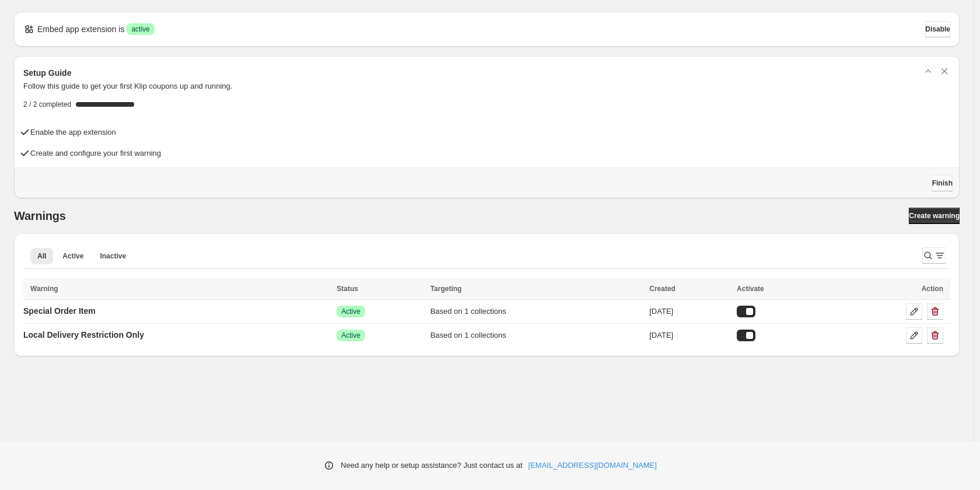 The image size is (980, 490). Describe the element at coordinates (40, 216) in the screenshot. I see `h2: Warnings` at that location.